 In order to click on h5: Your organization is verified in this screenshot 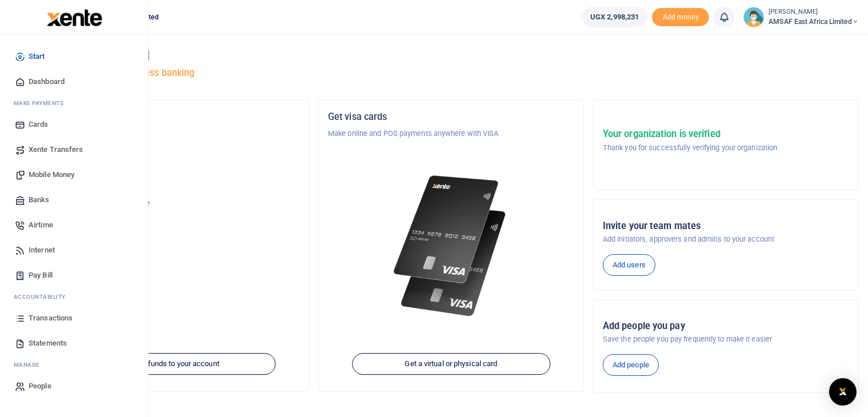, I will do `click(690, 134)`.